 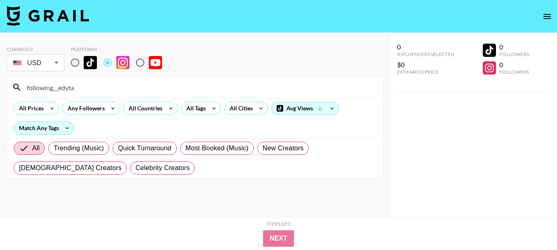 I want to click on span: Most Booked (Music), so click(x=217, y=148).